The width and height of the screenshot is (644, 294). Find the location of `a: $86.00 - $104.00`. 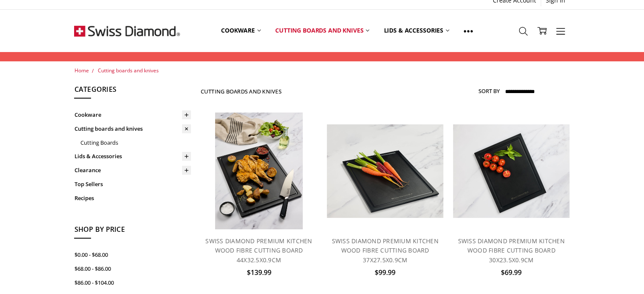

a: $86.00 - $104.00 is located at coordinates (132, 283).